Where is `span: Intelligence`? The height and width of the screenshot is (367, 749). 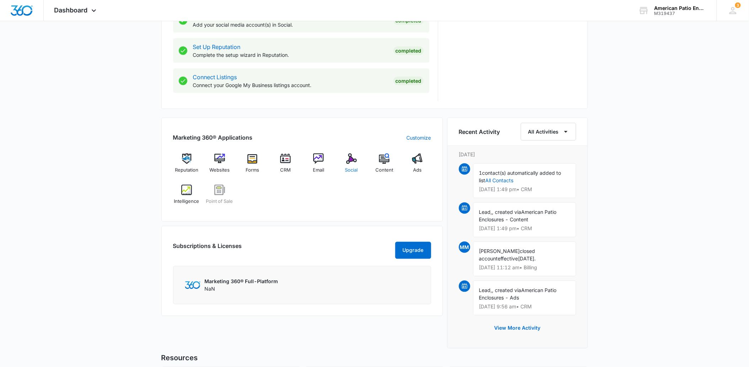
span: Intelligence is located at coordinates (186, 202).